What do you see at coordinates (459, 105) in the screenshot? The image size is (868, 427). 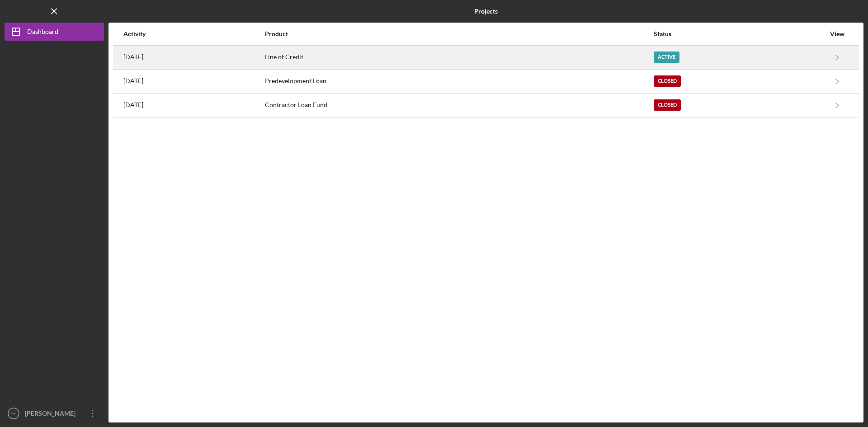 I see `div: Contractor Loan Fund` at bounding box center [459, 105].